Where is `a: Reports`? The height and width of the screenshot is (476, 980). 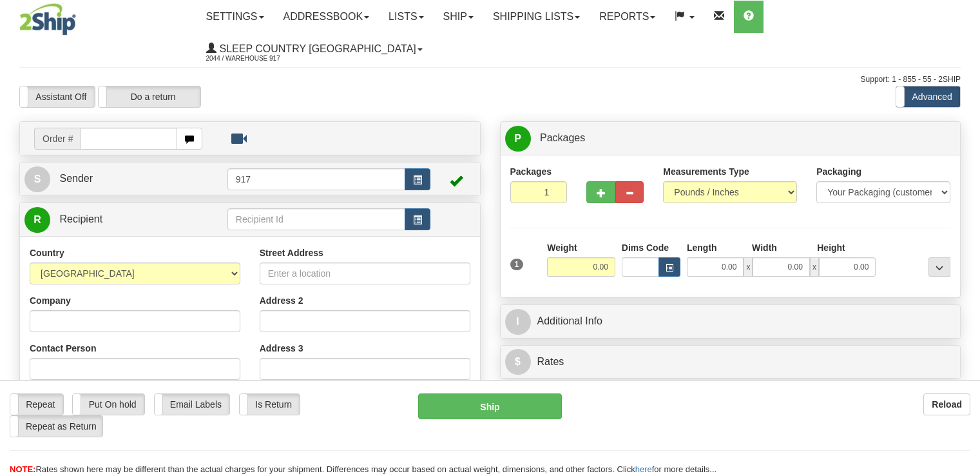
a: Reports is located at coordinates (627, 17).